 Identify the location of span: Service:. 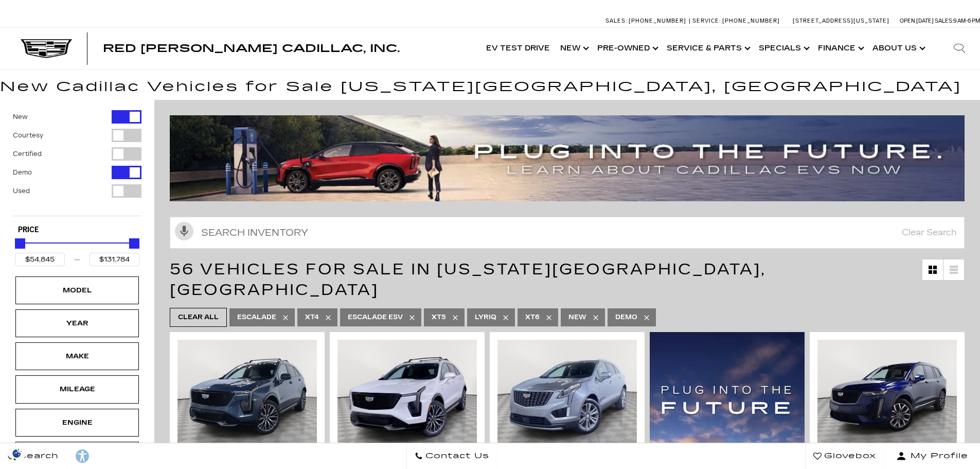
(706, 20).